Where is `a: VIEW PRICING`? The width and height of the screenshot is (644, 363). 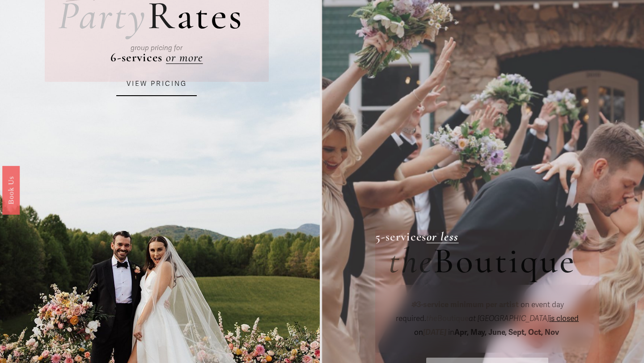
a: VIEW PRICING is located at coordinates (157, 84).